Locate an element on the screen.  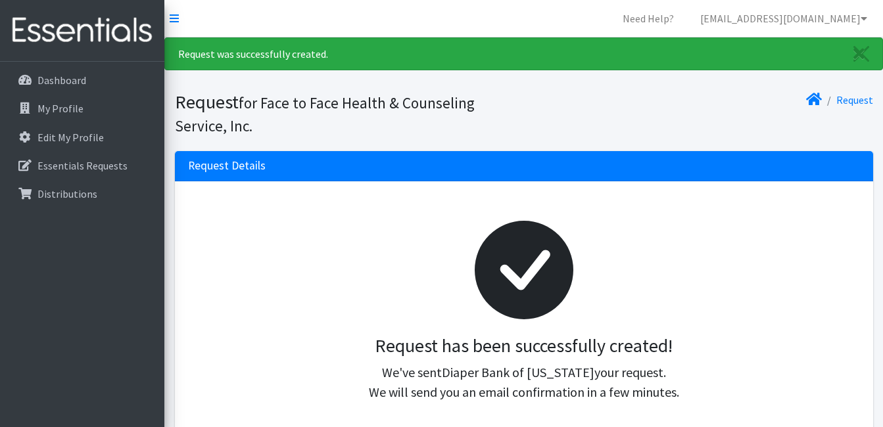
a: Dashboard is located at coordinates (82, 80).